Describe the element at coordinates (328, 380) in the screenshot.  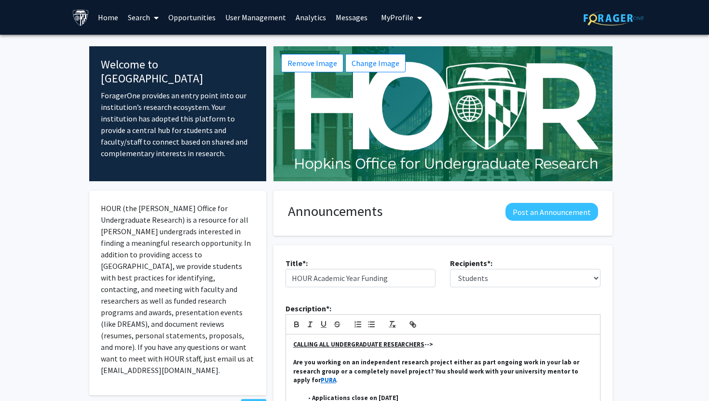
I see `strong: PURA` at that location.